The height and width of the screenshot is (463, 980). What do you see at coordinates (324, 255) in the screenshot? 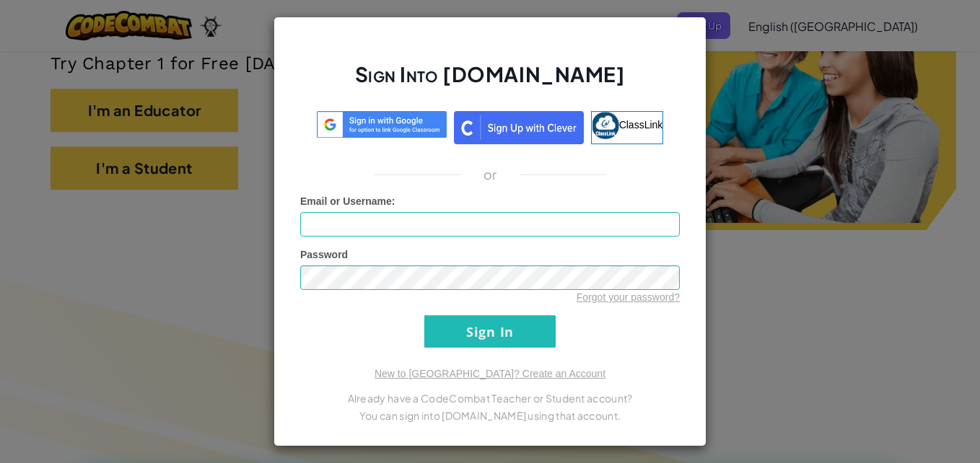
I see `span: Password` at bounding box center [324, 255].